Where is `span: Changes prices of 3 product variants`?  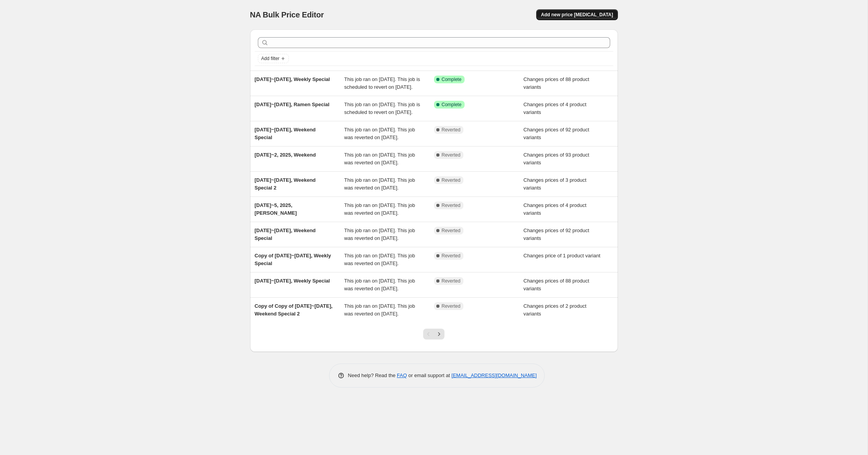 span: Changes prices of 3 product variants is located at coordinates (555, 183).